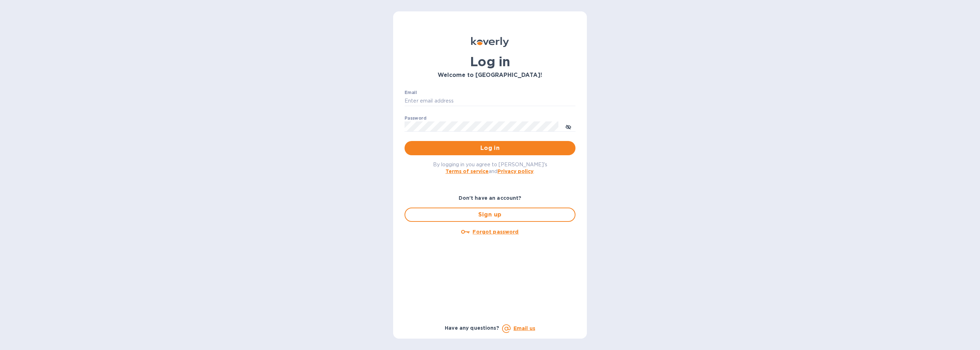 The height and width of the screenshot is (350, 980). Describe the element at coordinates (524, 328) in the screenshot. I see `a: Email us` at that location.